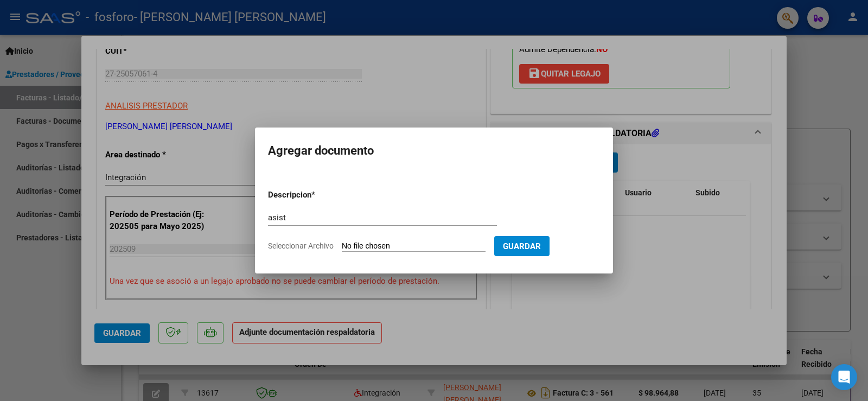 The height and width of the screenshot is (401, 868). What do you see at coordinates (522, 246) in the screenshot?
I see `span: Guardar` at bounding box center [522, 246].